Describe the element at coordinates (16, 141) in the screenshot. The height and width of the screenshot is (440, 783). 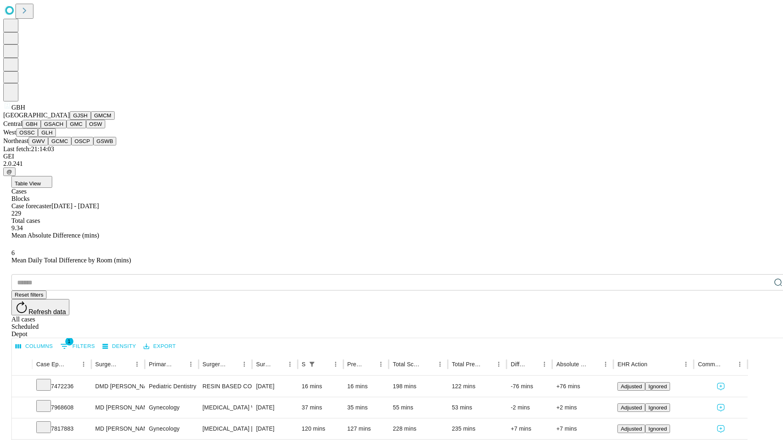
I see `span: Northeast` at that location.